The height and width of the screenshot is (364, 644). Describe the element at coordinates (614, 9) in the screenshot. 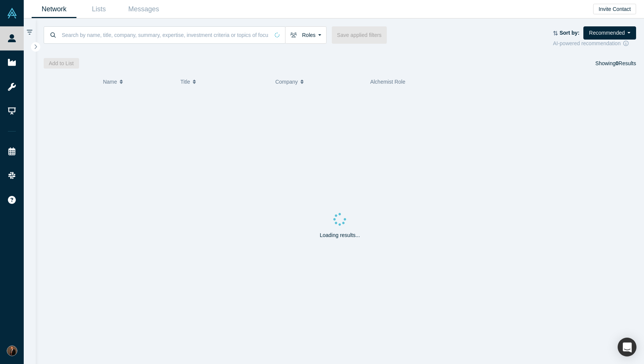

I see `button: Invite Contact` at that location.